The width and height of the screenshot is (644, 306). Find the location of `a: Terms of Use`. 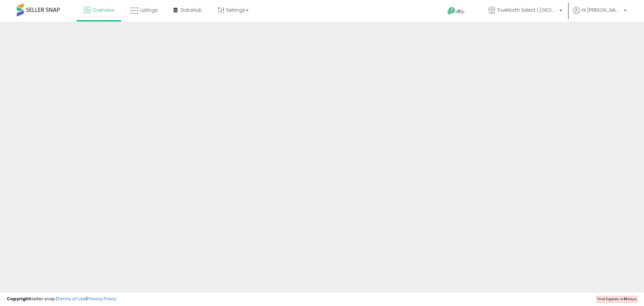

a: Terms of Use is located at coordinates (71, 299).